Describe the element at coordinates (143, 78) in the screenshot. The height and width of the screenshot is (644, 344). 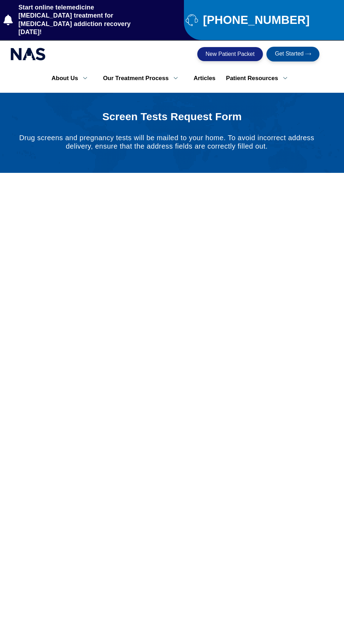
I see `a: Our Treatment Process` at that location.